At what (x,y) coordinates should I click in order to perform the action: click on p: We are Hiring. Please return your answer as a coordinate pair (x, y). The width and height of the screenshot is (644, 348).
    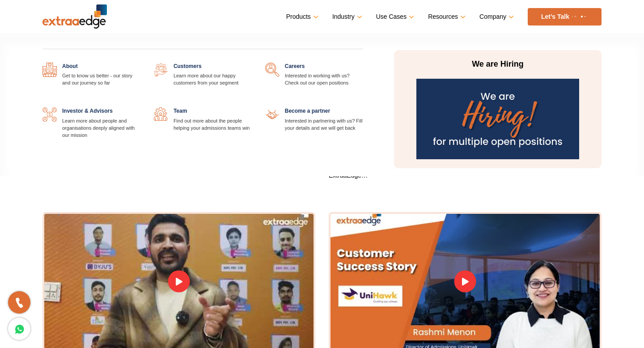
    Looking at the image, I should click on (498, 65).